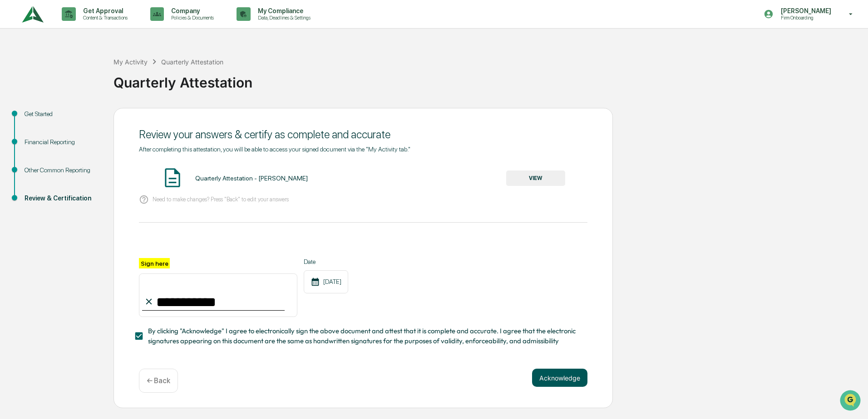  I want to click on div: Get Started, so click(62, 114).